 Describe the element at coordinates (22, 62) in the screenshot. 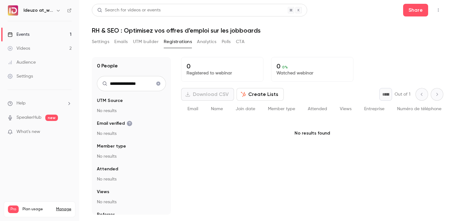

I see `div: Audience` at that location.